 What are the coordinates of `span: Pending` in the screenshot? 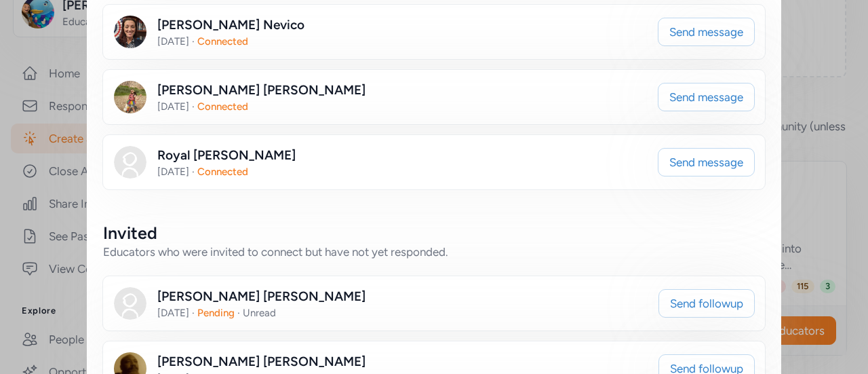 It's located at (216, 313).